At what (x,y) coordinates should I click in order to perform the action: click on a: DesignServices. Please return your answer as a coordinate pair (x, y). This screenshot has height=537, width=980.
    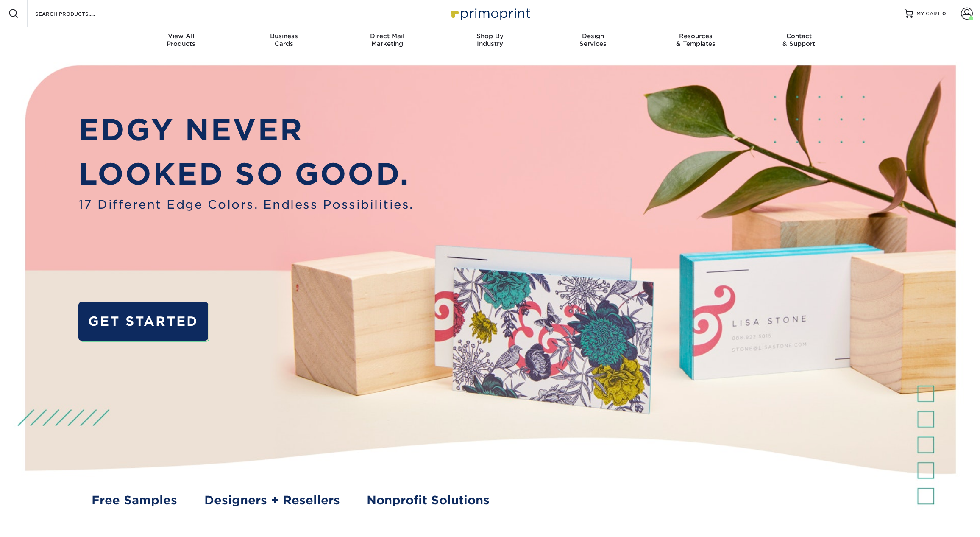
    Looking at the image, I should click on (592, 40).